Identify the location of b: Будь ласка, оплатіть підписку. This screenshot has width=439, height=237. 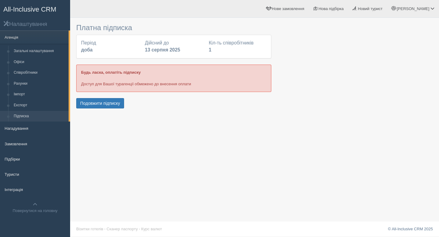
(111, 72).